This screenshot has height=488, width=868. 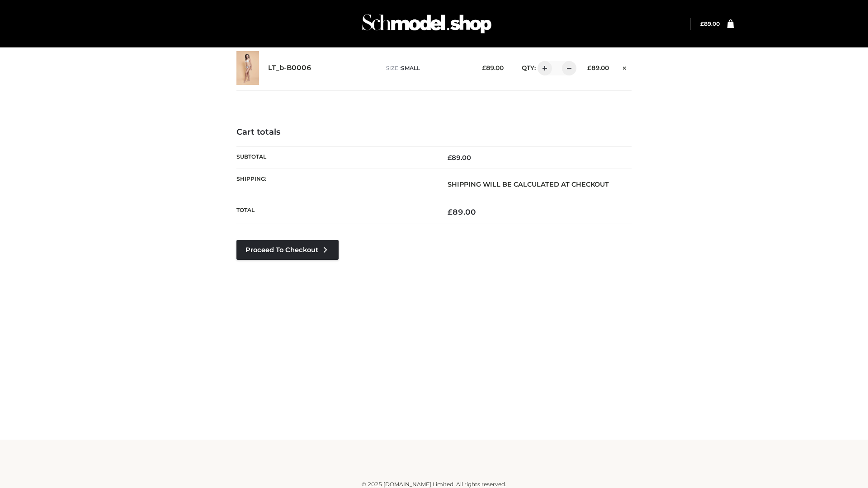 What do you see at coordinates (543, 68) in the screenshot?
I see `div: QTY:` at bounding box center [543, 68].